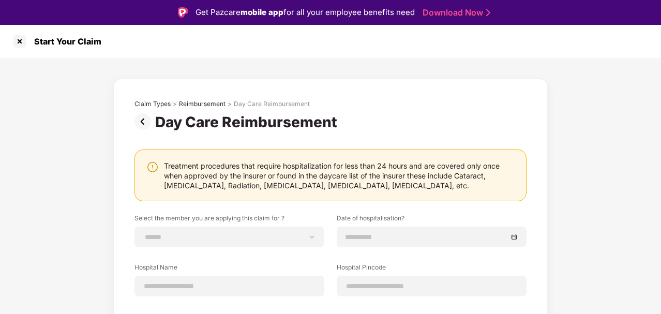 The image size is (661, 314). I want to click on img: svg+xml;base64,PHN2ZyBpZD0iUHJldi0zMngzMiIgeG1sbnM9Imh0dHA6Ly93d3cudzMub3JnLzIwMDAvc3ZnIiB3aWR0aD..., so click(145, 122).